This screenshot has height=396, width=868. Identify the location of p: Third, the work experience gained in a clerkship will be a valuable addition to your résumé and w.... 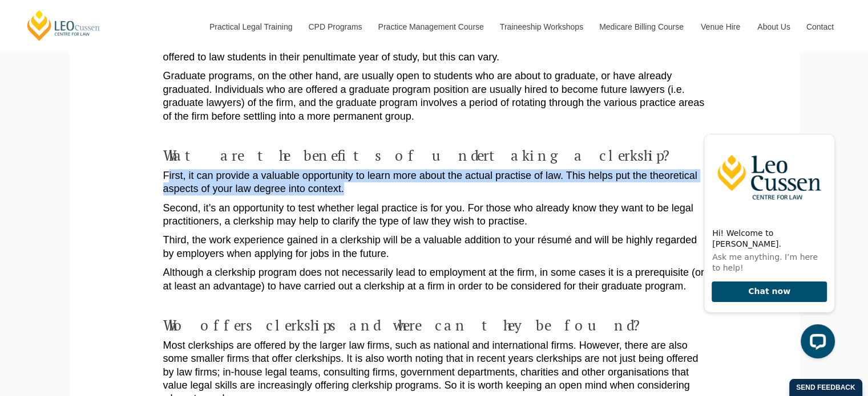
(434, 247).